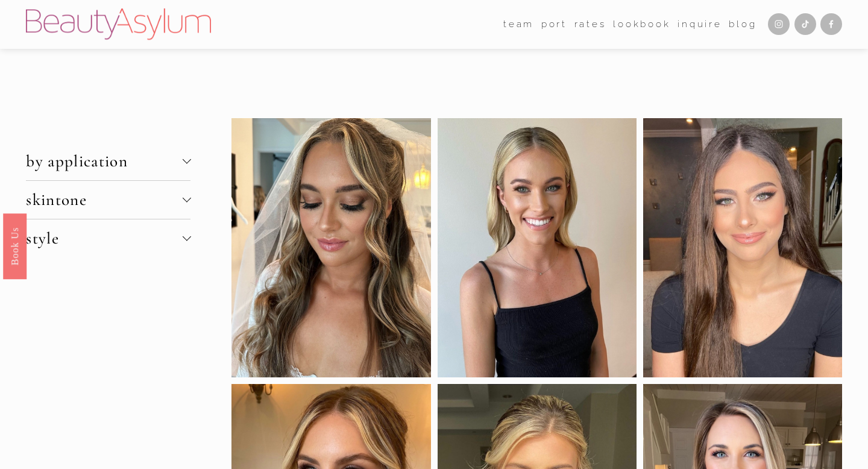 This screenshot has height=469, width=868. Describe the element at coordinates (700, 24) in the screenshot. I see `a: Inquire` at that location.